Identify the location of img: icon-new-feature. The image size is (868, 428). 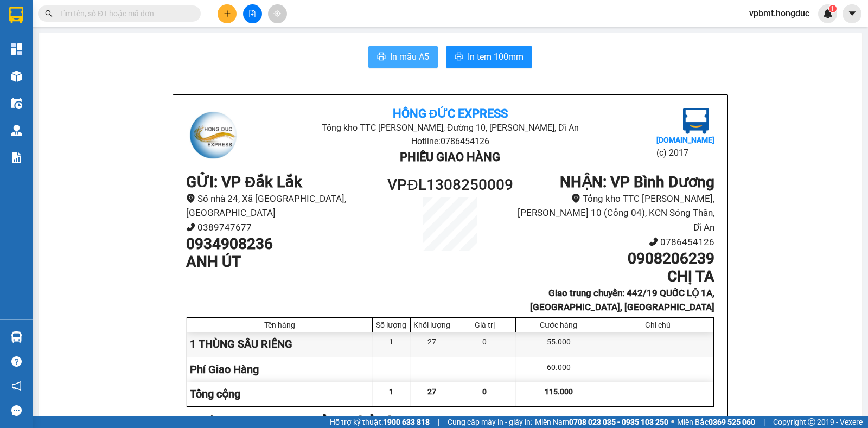
(827, 13).